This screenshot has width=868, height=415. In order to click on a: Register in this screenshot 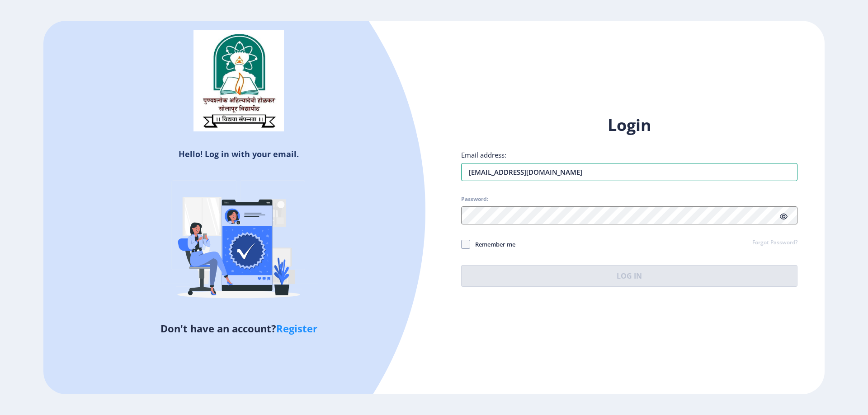, I will do `click(296, 328)`.